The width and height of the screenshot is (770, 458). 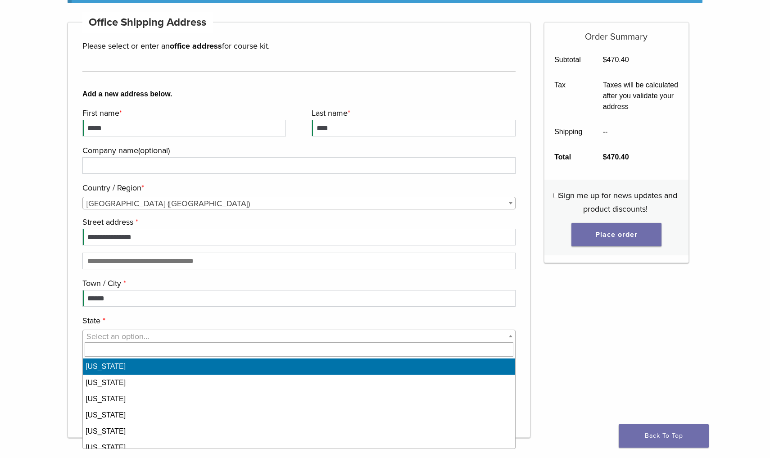 I want to click on a: Back To Top, so click(x=663, y=436).